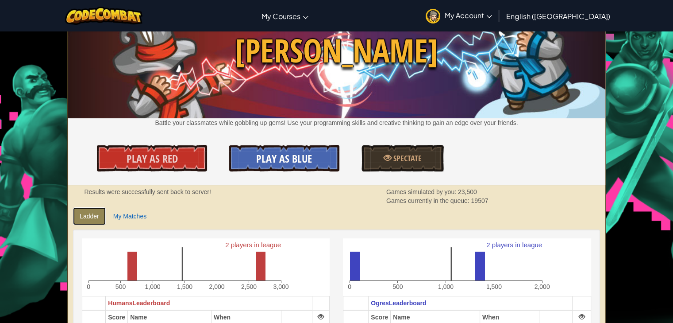 This screenshot has width=673, height=323. I want to click on a: Spectate, so click(403, 158).